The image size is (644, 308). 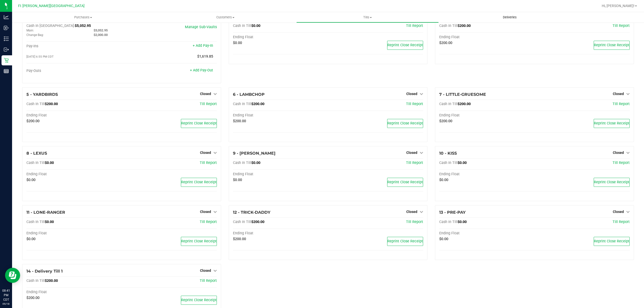 I want to click on span: 6 - LAMBCHOP, so click(x=249, y=94).